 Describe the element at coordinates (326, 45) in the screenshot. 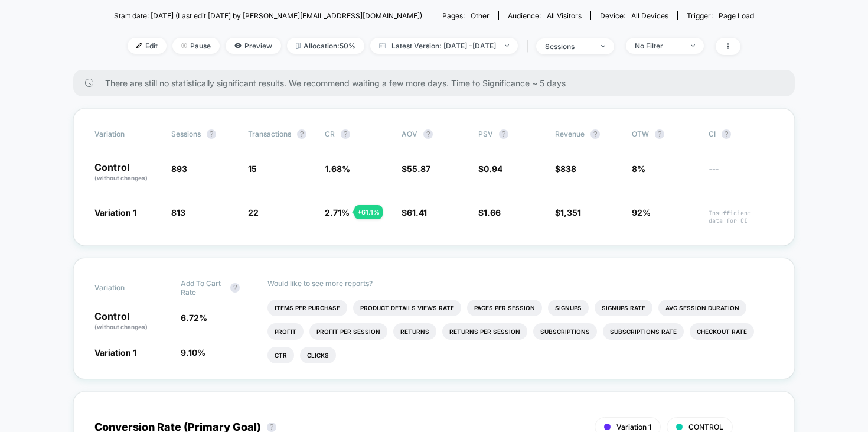

I see `span: Allocation: 50%` at that location.